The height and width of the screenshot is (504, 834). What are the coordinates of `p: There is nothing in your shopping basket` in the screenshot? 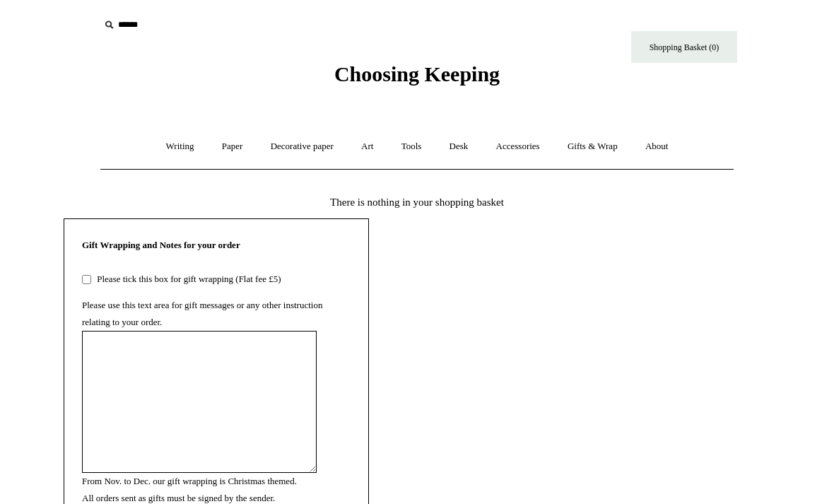 It's located at (417, 202).